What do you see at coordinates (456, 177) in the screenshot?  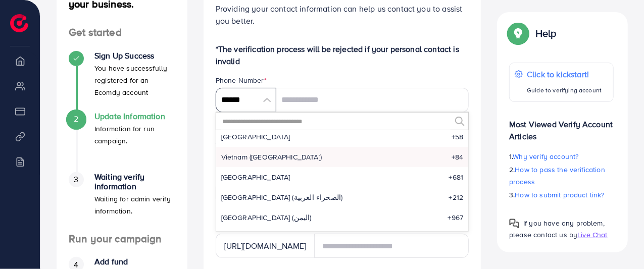 I see `span: +681` at bounding box center [456, 177].